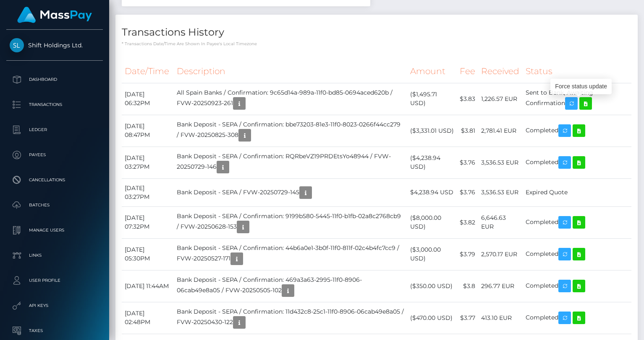 The width and height of the screenshot is (644, 340). Describe the element at coordinates (581, 87) in the screenshot. I see `div: Force status update` at that location.